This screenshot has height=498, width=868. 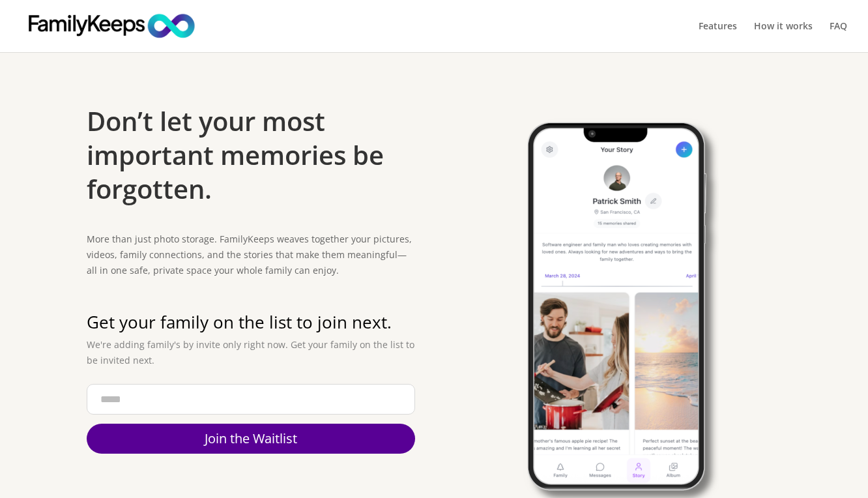 What do you see at coordinates (251, 438) in the screenshot?
I see `span: Join the Waitlist` at bounding box center [251, 438].